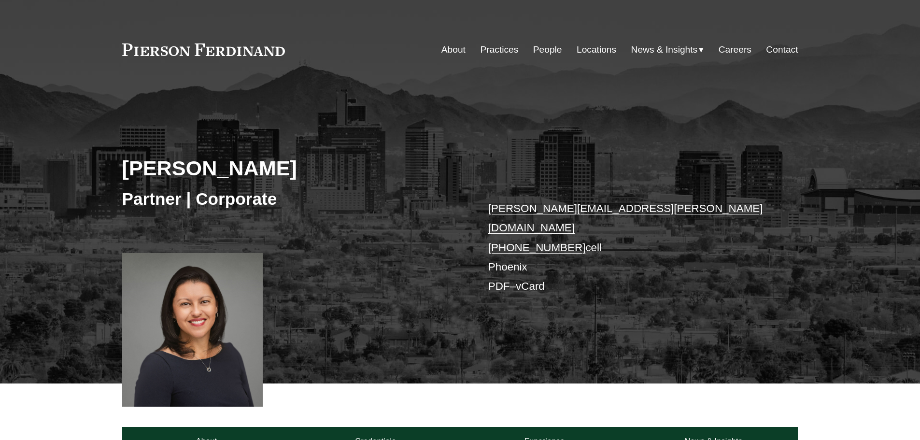  What do you see at coordinates (499, 286) in the screenshot?
I see `a: PDF` at bounding box center [499, 286].